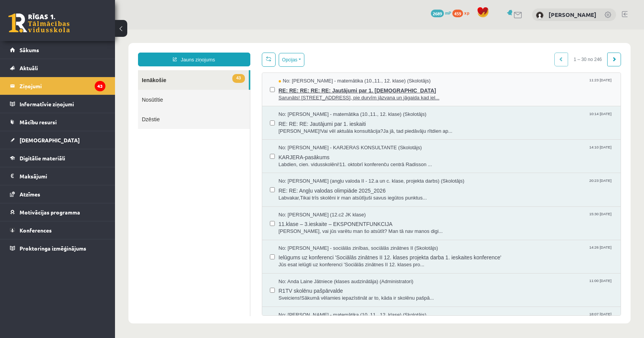 Image resolution: width=644 pixels, height=338 pixels. What do you see at coordinates (458, 14) in the screenshot?
I see `span: 459` at bounding box center [458, 14].